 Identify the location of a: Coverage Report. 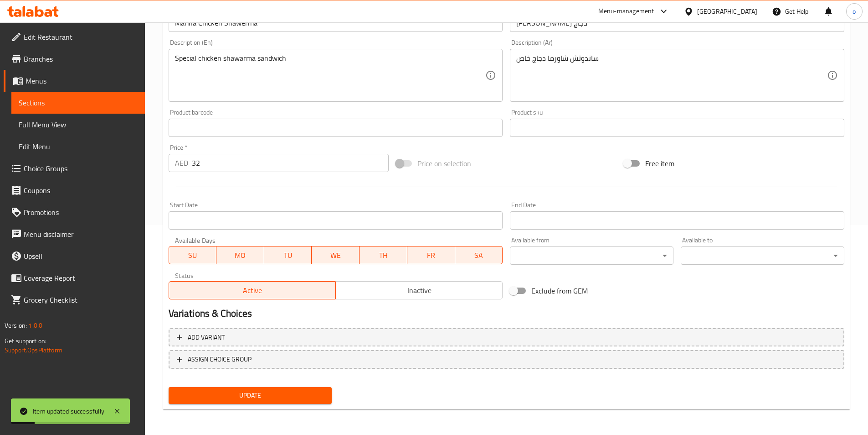
(74, 278).